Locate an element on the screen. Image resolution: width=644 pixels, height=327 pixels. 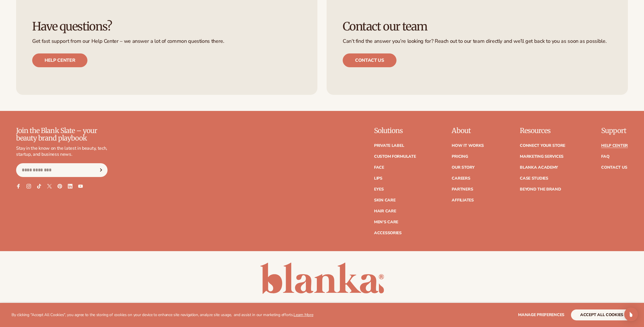
a: Beyond the brand is located at coordinates (541, 189).